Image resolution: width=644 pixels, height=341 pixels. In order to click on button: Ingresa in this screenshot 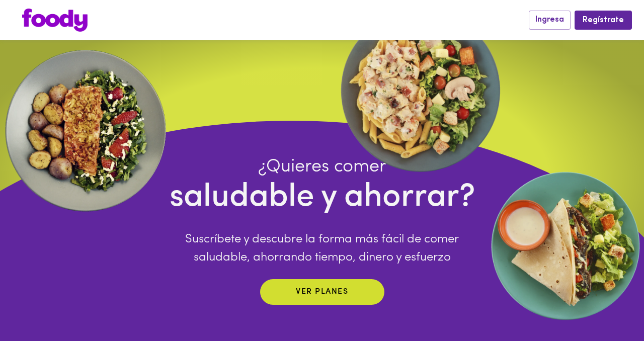, I will do `click(549, 19)`.